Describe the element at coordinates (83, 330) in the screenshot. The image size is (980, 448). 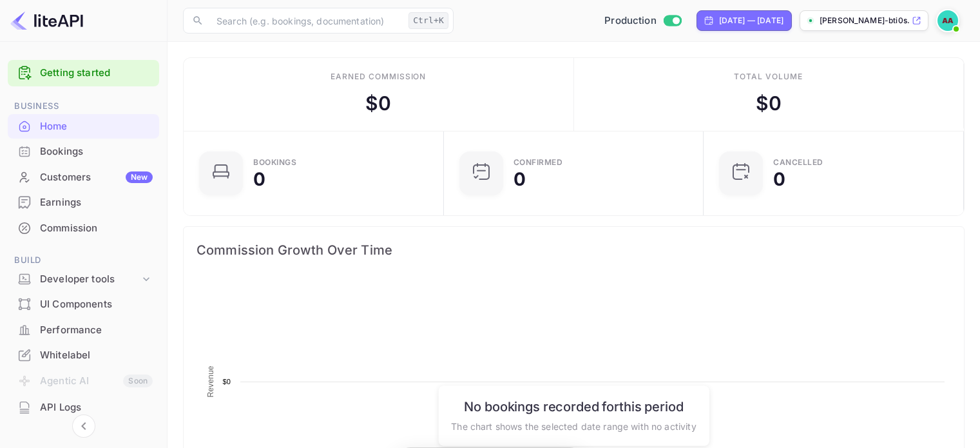
I see `a: Performance` at that location.